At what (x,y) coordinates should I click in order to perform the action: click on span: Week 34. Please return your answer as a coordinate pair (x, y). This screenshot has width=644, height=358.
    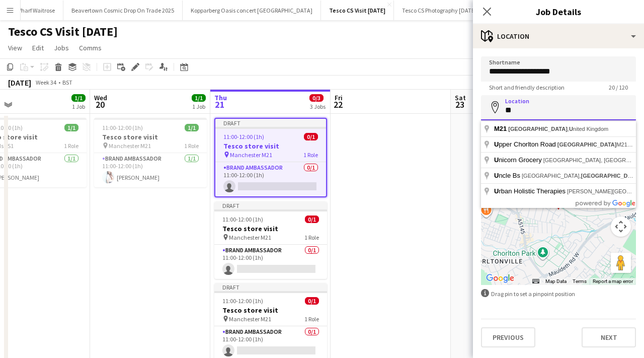
    Looking at the image, I should click on (46, 82).